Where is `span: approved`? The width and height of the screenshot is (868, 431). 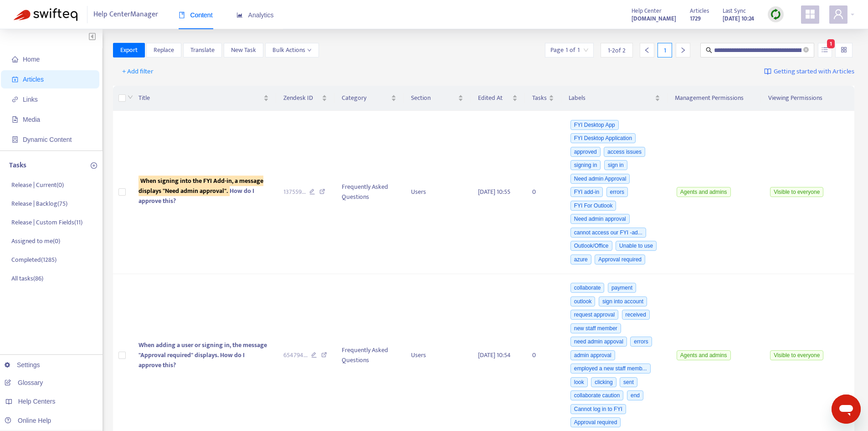 span: approved is located at coordinates (586, 152).